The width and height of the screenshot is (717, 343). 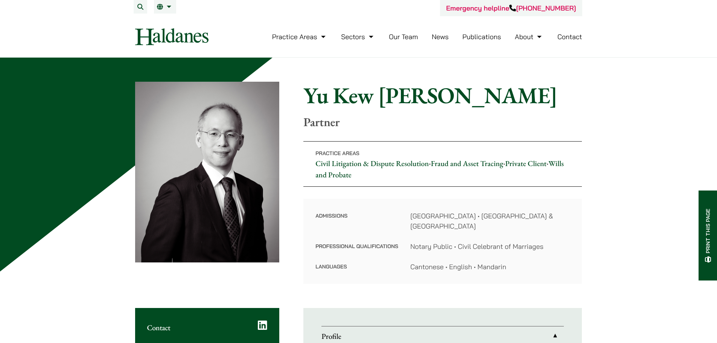 I want to click on a: Publications, so click(x=482, y=36).